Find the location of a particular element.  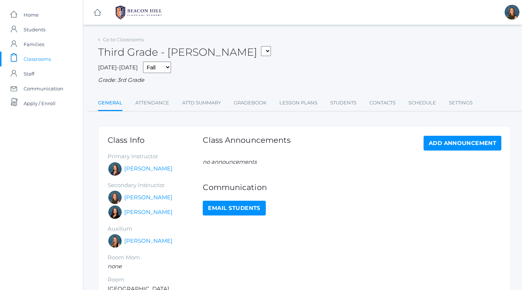

div: Katie Watters is located at coordinates (115, 212).